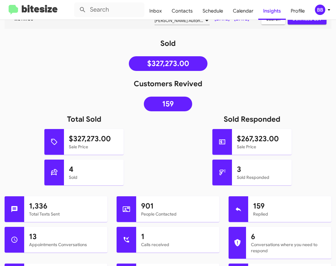  Describe the element at coordinates (94, 169) in the screenshot. I see `h1: 4` at that location.